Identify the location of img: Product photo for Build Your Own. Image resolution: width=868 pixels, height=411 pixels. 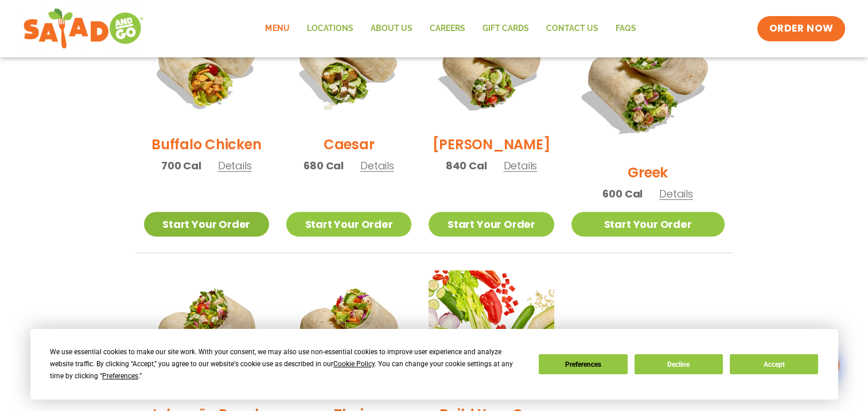
(491, 333).